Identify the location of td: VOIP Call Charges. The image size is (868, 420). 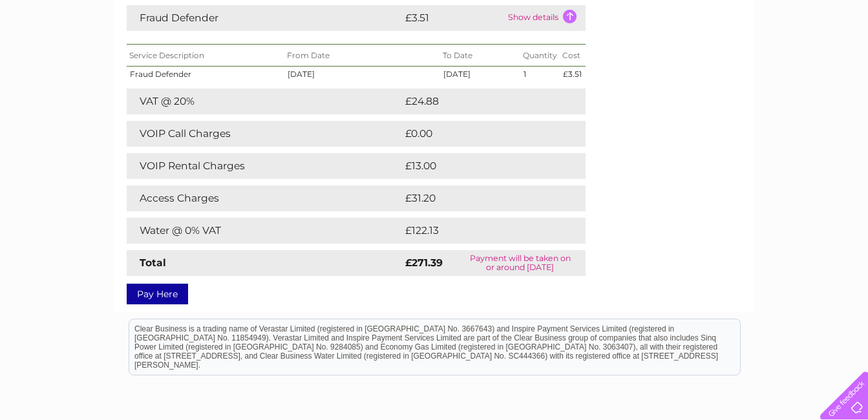
(264, 134).